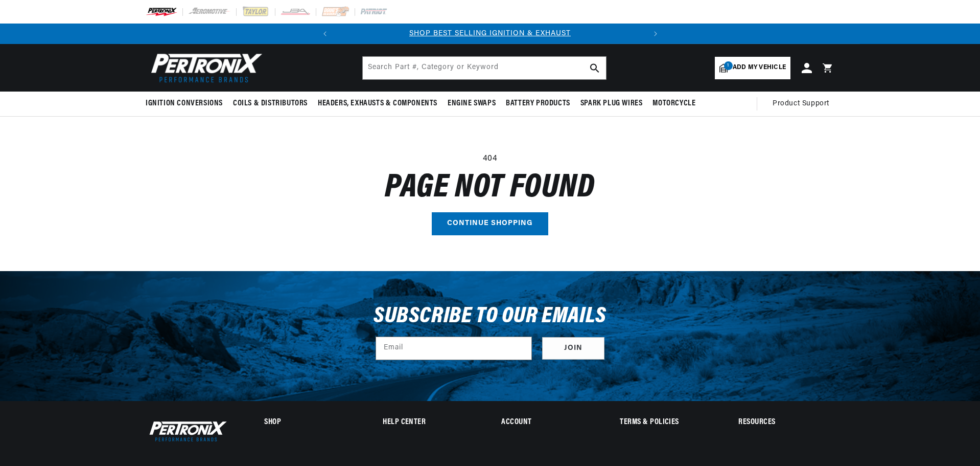 The width and height of the screenshot is (980, 466). What do you see at coordinates (549, 422) in the screenshot?
I see `summary: Account` at bounding box center [549, 422].